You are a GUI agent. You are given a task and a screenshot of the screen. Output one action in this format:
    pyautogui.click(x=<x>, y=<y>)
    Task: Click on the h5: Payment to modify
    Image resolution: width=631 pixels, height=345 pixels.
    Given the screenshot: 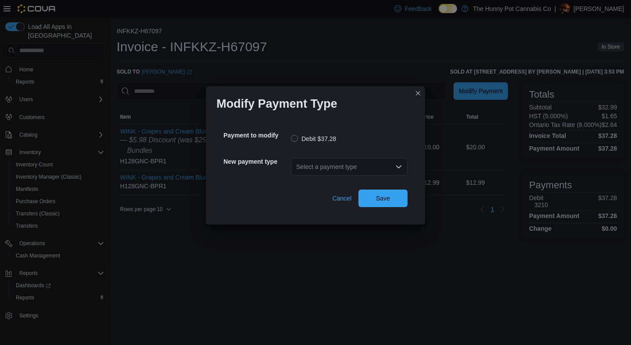 What is the action you would take?
    pyautogui.click(x=256, y=135)
    